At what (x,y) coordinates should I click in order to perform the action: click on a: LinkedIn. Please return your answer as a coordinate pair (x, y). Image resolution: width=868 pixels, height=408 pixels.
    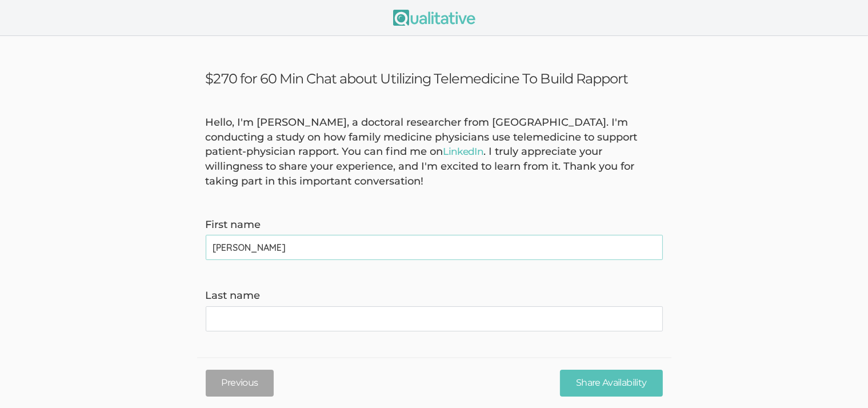
    Looking at the image, I should click on (463, 152).